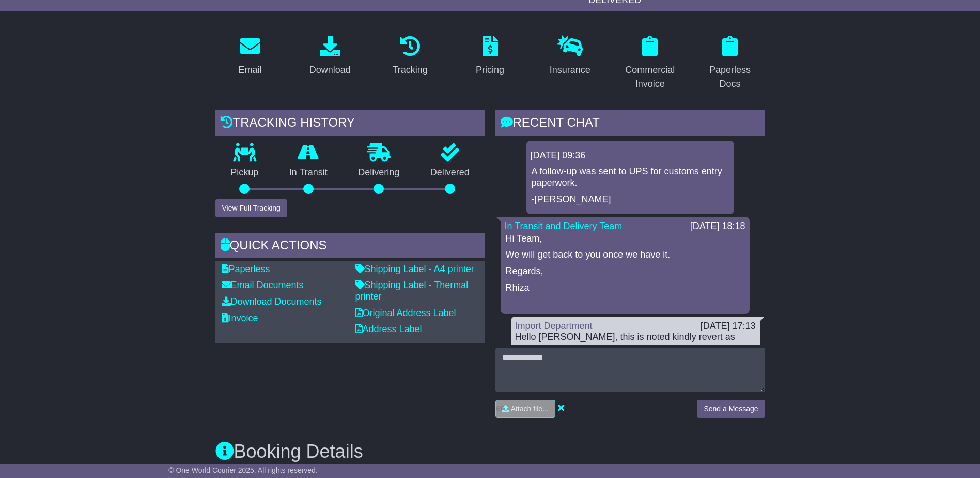 The height and width of the screenshot is (478, 980). Describe the element at coordinates (351, 247) in the screenshot. I see `div: Quick Actions` at that location.